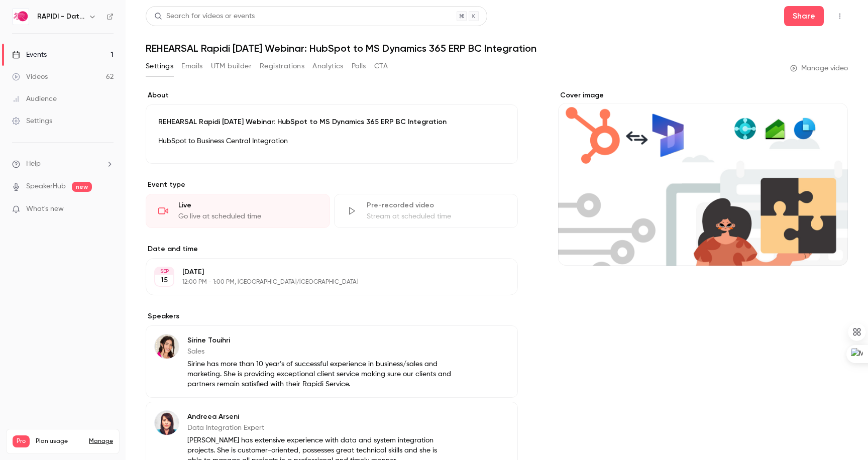 The width and height of the screenshot is (868, 460). Describe the element at coordinates (282, 67) in the screenshot. I see `button: Registrations` at that location.